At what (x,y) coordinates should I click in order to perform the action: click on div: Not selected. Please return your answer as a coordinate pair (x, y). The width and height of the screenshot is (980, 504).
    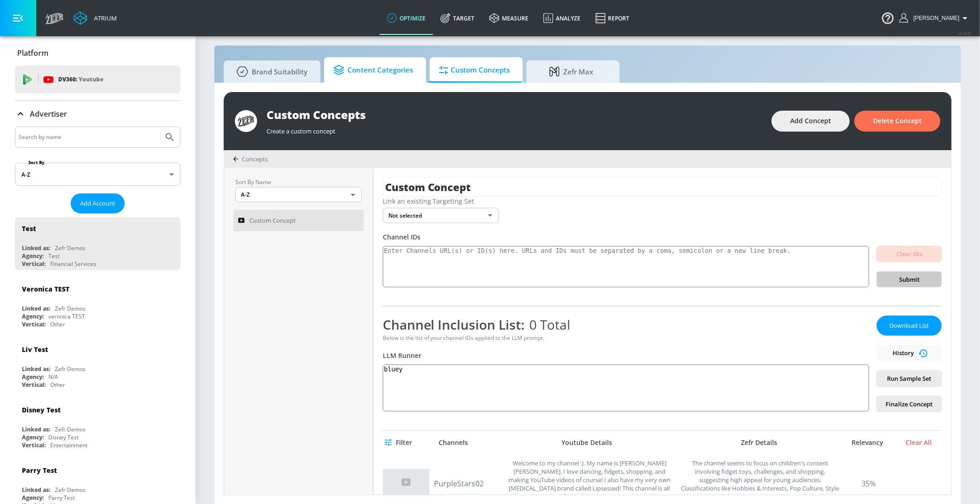
    Looking at the image, I should click on (441, 215).